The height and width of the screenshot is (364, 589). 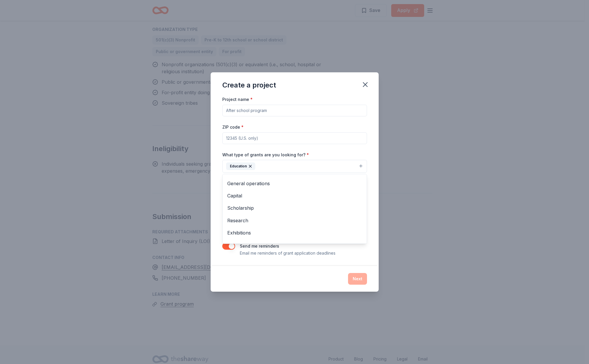 What do you see at coordinates (294, 208) in the screenshot?
I see `span: Scholarship` at bounding box center [294, 208].